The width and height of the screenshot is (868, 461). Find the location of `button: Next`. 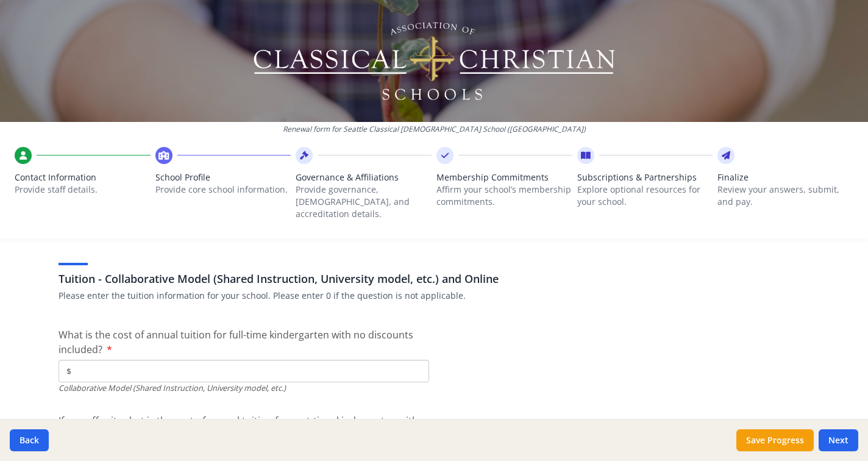

button: Next is located at coordinates (838, 440).